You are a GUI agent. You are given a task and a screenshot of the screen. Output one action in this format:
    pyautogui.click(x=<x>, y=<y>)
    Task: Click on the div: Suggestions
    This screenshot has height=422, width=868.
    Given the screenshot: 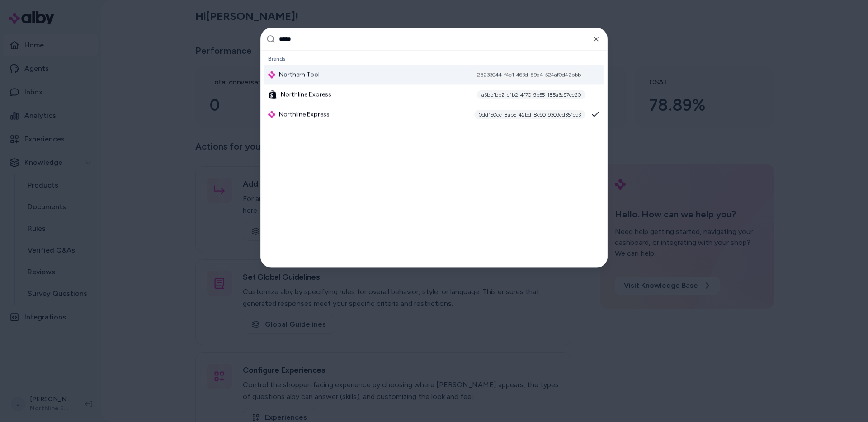 What is the action you would take?
    pyautogui.click(x=434, y=159)
    